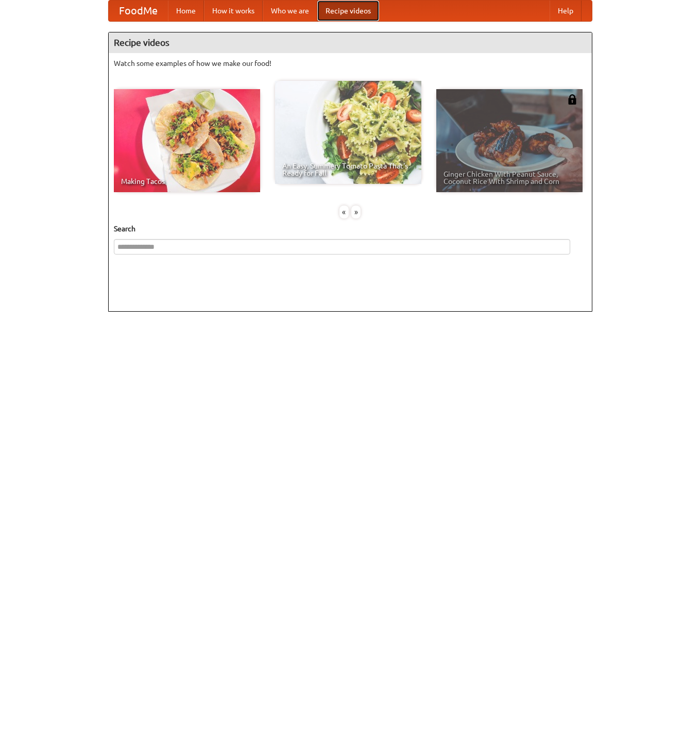 The height and width of the screenshot is (729, 700). I want to click on img: 483408.png, so click(573, 100).